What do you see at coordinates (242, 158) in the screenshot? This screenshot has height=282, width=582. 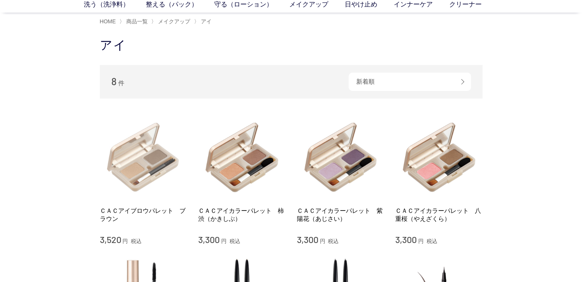 I see `img: ＣＡＣアイカラーパレット 柿渋（かきしぶ）` at bounding box center [242, 158].